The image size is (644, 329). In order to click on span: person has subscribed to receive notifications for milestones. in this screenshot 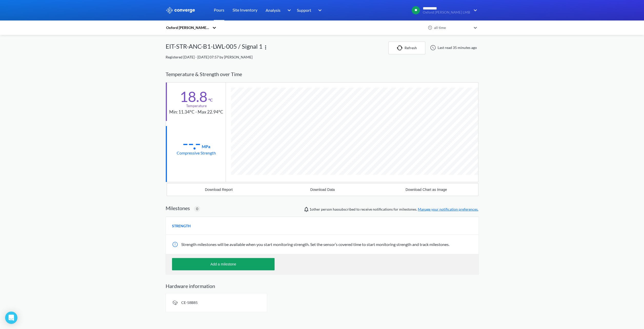, I will do `click(394, 209)`.